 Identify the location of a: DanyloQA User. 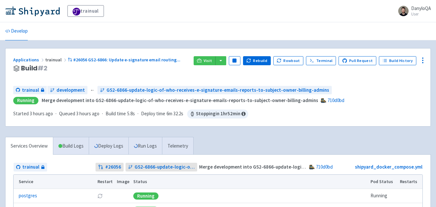
(413, 11).